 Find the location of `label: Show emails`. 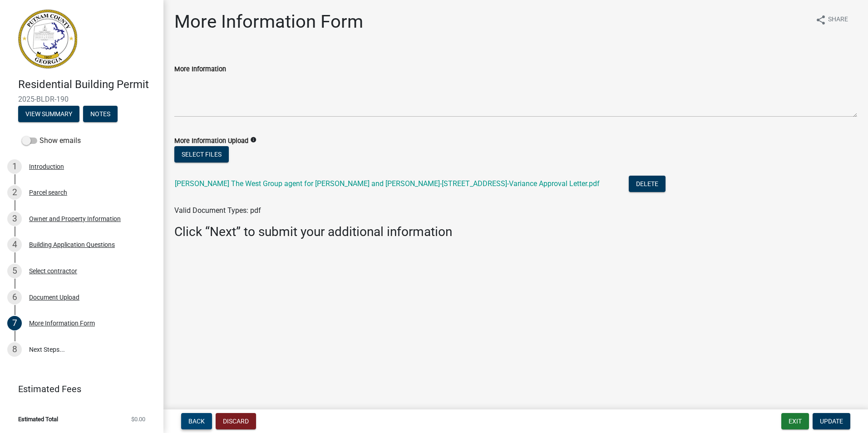

label: Show emails is located at coordinates (51, 141).